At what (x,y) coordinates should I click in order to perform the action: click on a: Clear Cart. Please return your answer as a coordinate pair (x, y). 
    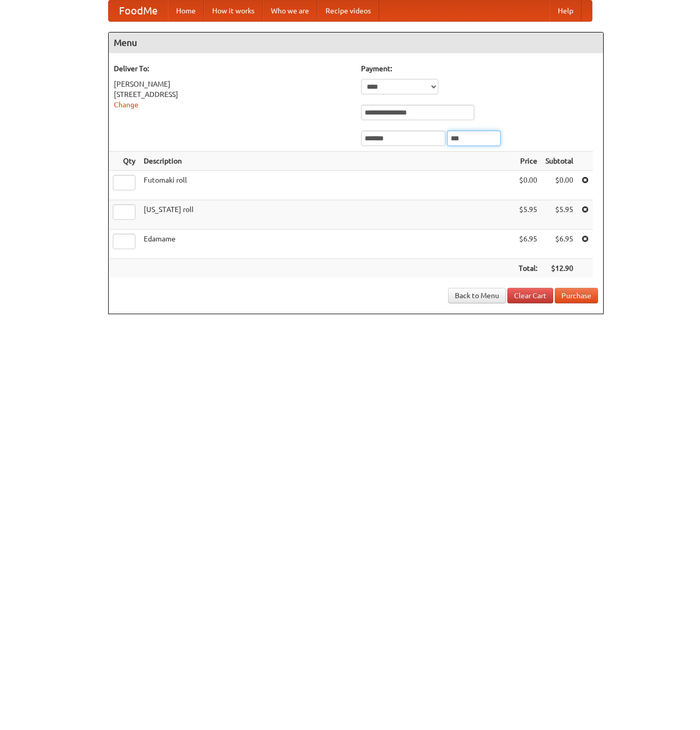
    Looking at the image, I should click on (530, 295).